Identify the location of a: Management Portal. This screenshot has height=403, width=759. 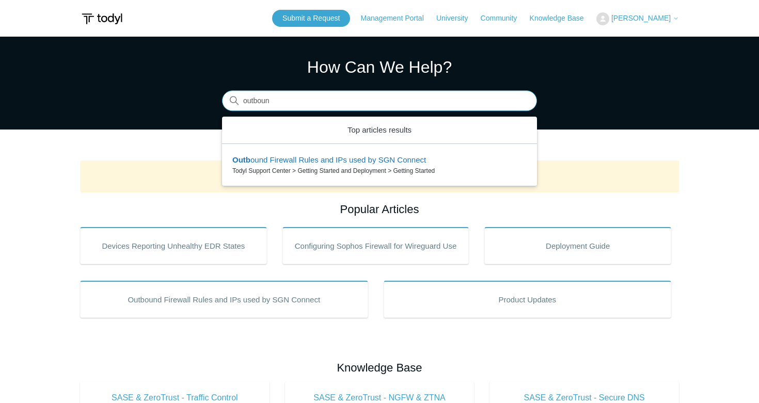
(398, 18).